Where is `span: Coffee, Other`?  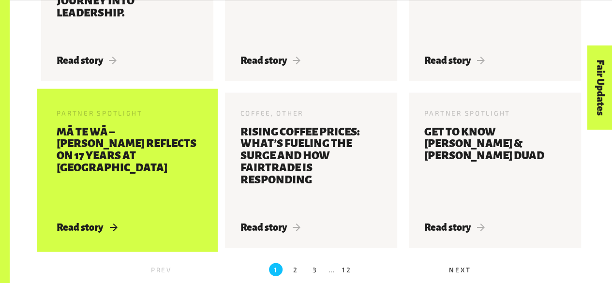
span: Coffee, Other is located at coordinates (272, 113).